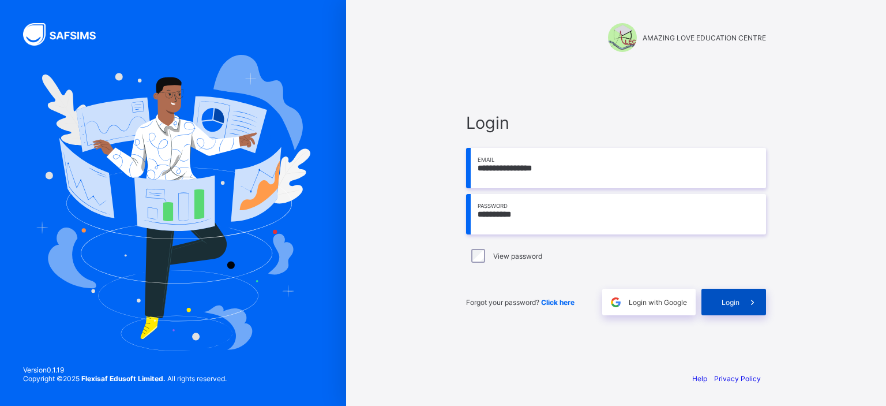 The width and height of the screenshot is (886, 406). I want to click on a: Help, so click(700, 378).